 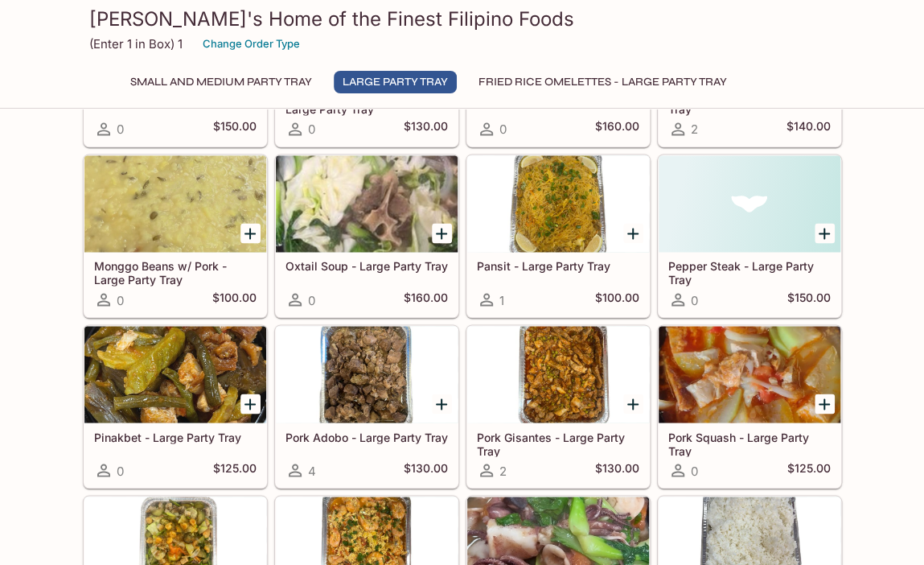 What do you see at coordinates (808, 129) in the screenshot?
I see `h5: $140.00` at bounding box center [808, 129].